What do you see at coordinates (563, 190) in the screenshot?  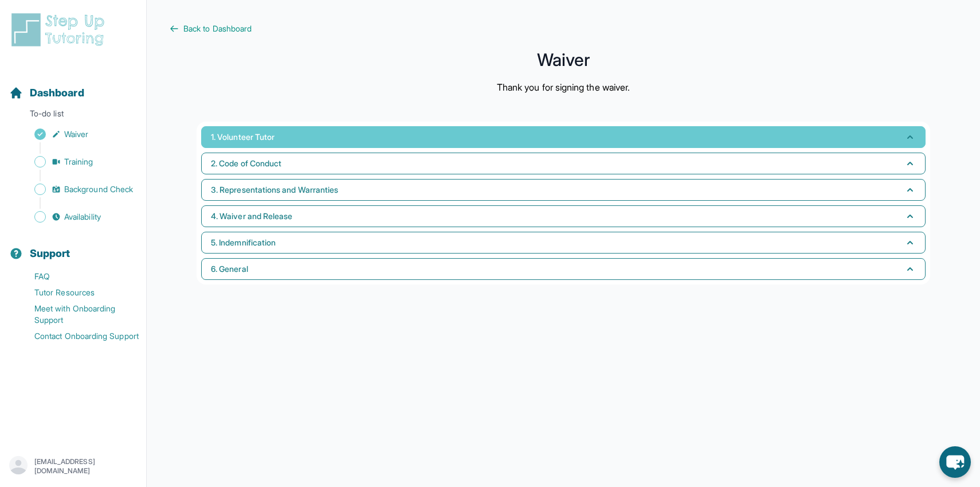 I see `button: 3. Representations and Warranties` at bounding box center [563, 190].